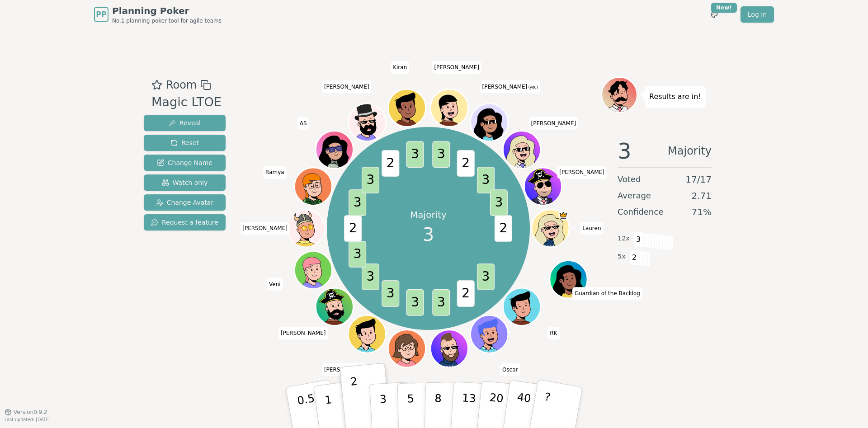  What do you see at coordinates (167, 21) in the screenshot?
I see `span: No.1 planning poker tool for agile teams` at bounding box center [167, 21].